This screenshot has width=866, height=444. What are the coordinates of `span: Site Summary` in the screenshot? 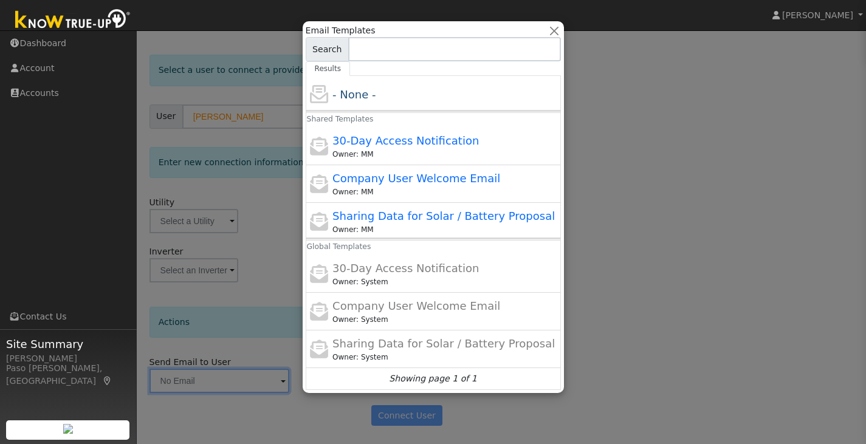 It's located at (68, 344).